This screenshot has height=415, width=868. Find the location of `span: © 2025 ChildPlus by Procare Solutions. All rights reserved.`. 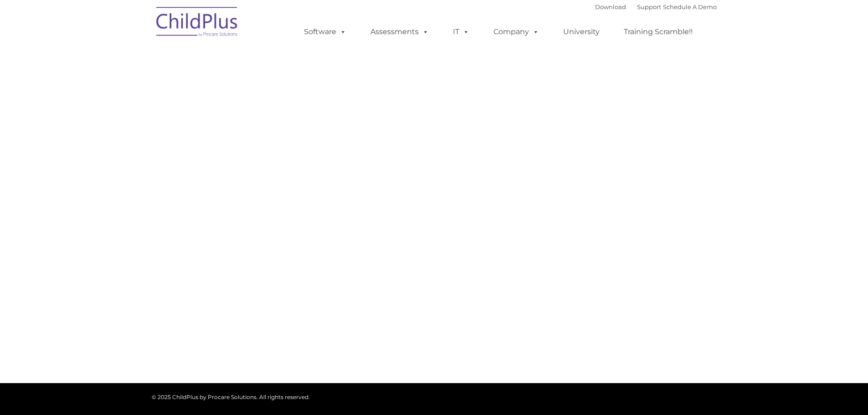

span: © 2025 ChildPlus by Procare Solutions. All rights reserved. is located at coordinates (231, 397).